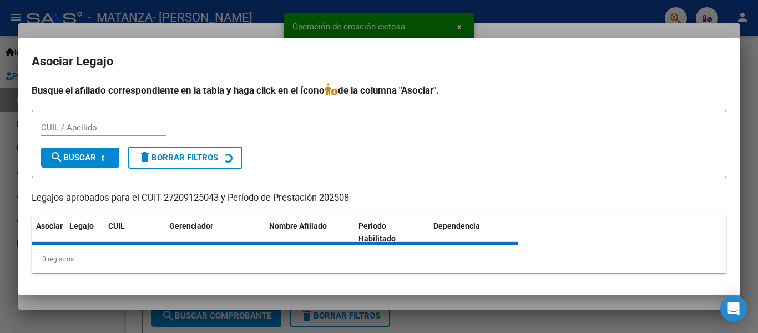 The image size is (758, 333). What do you see at coordinates (379, 259) in the screenshot?
I see `div: 0 registros` at bounding box center [379, 259].